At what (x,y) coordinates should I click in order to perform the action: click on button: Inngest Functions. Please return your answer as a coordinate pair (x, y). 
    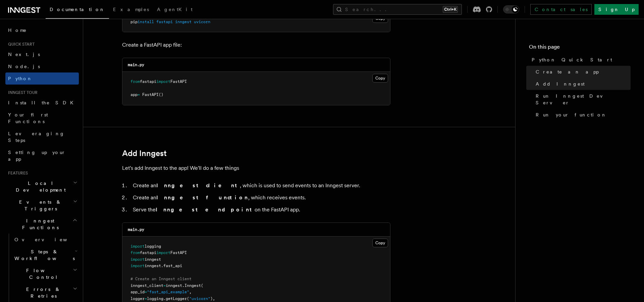
    Looking at the image, I should click on (42, 224).